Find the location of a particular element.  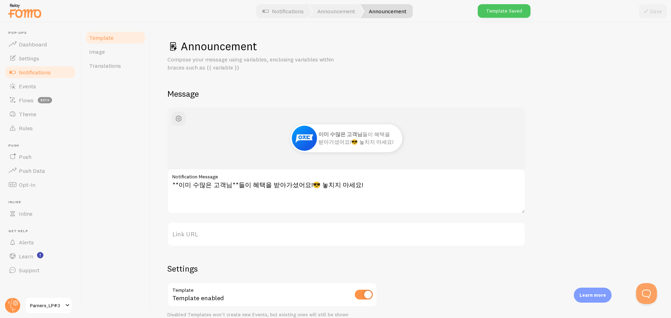

a: Support is located at coordinates (40, 271).